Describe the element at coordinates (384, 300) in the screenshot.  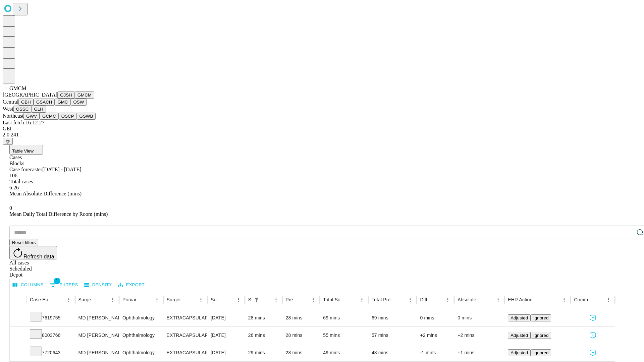
I see `div: Total Predicted Duration` at that location.